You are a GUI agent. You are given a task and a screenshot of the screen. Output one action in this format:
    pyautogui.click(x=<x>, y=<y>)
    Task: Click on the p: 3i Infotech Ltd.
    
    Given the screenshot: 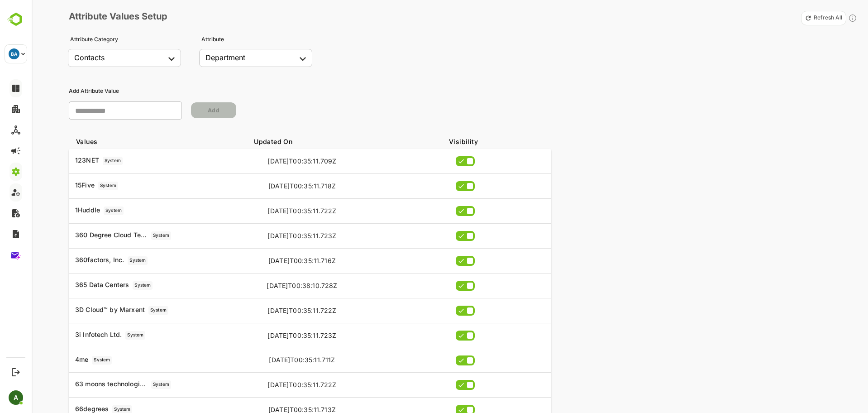 What is the action you would take?
    pyautogui.click(x=98, y=334)
    